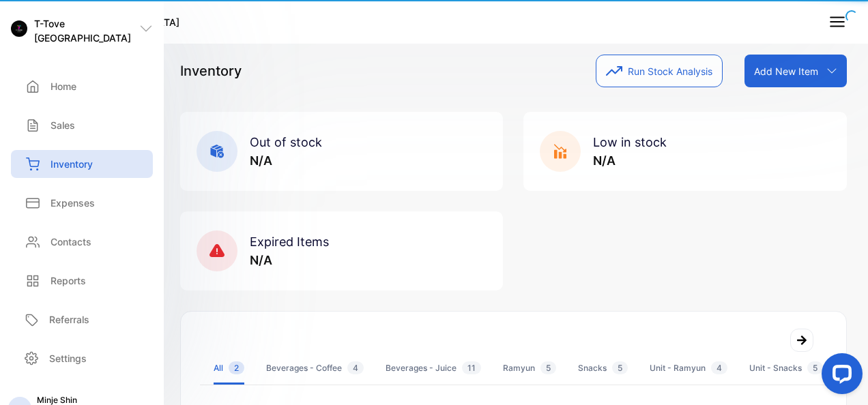 The width and height of the screenshot is (868, 405). Describe the element at coordinates (64, 86) in the screenshot. I see `p: Home` at that location.